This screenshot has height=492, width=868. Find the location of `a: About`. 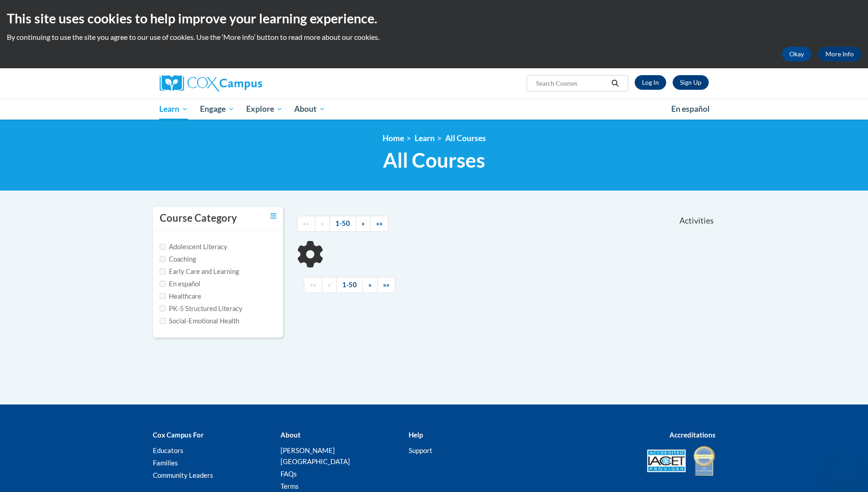

a: About is located at coordinates (309, 109).